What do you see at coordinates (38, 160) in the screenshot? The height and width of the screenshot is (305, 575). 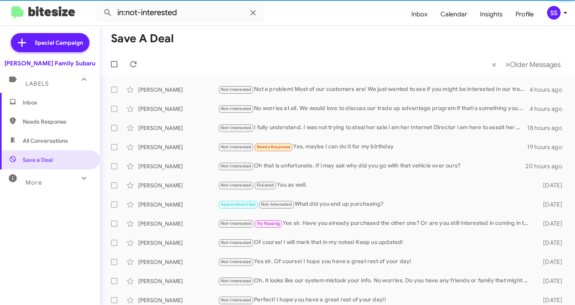 I see `span: Save a Deal` at bounding box center [38, 160].